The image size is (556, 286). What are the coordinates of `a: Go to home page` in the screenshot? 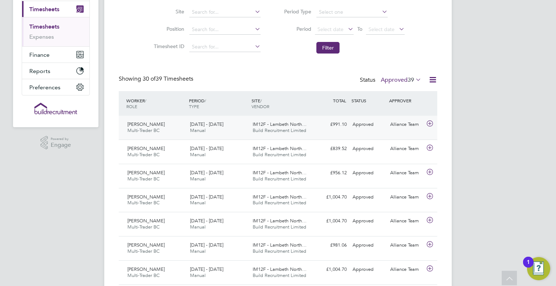 It's located at (56, 109).